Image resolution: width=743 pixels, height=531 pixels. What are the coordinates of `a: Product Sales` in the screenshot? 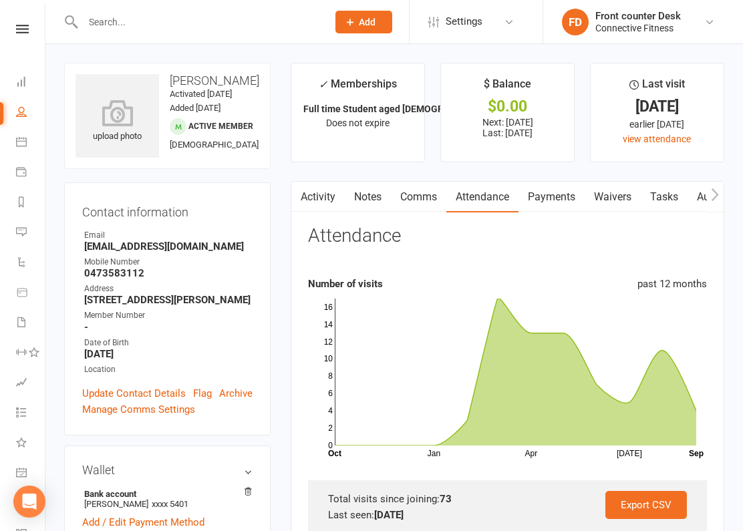 It's located at (31, 293).